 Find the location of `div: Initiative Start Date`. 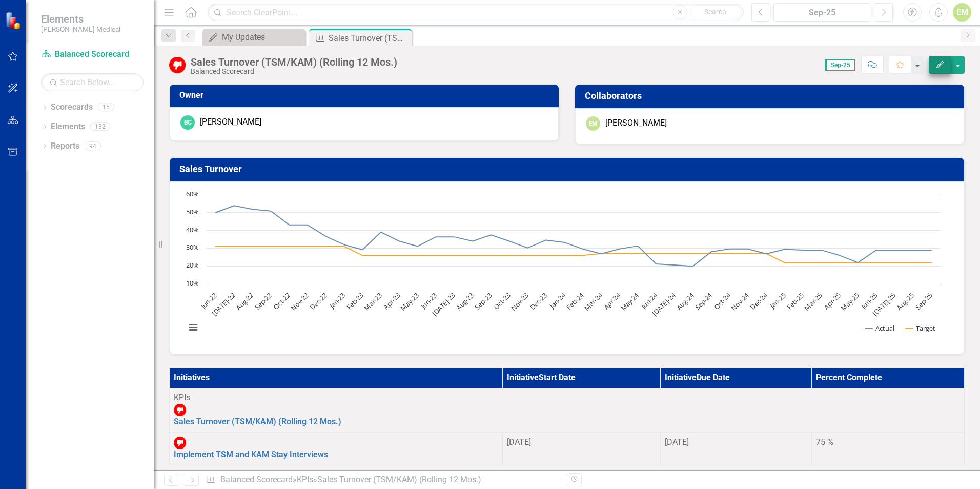

div: Initiative Start Date is located at coordinates (582, 378).